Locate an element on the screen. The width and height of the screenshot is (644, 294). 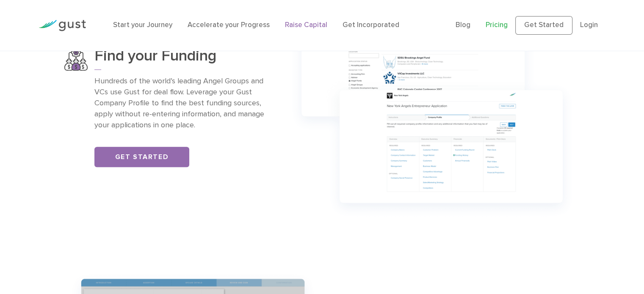
img: Gust Logo is located at coordinates (62, 25).